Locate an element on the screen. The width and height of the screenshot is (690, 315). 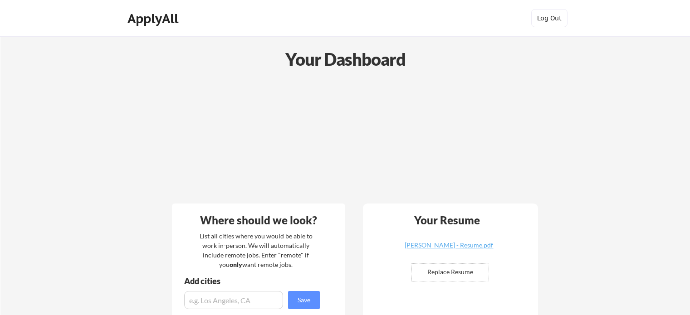
input: e.g. Los Angeles, CA is located at coordinates (233, 300).